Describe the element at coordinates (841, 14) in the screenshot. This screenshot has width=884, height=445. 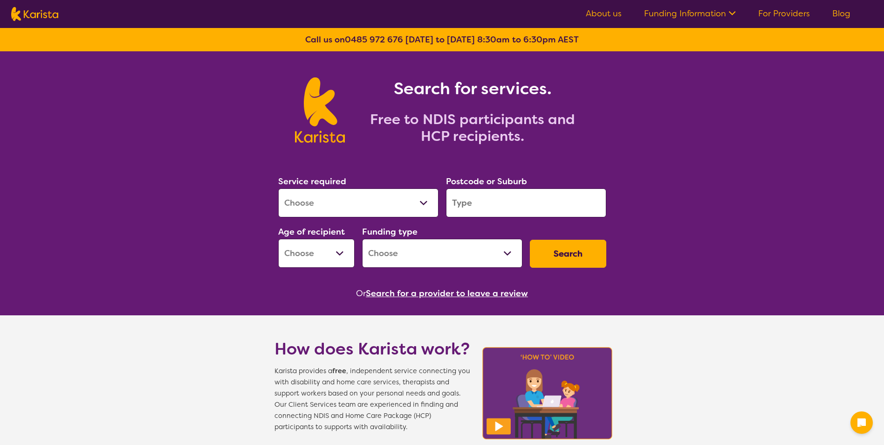
I see `a: Blog` at that location.